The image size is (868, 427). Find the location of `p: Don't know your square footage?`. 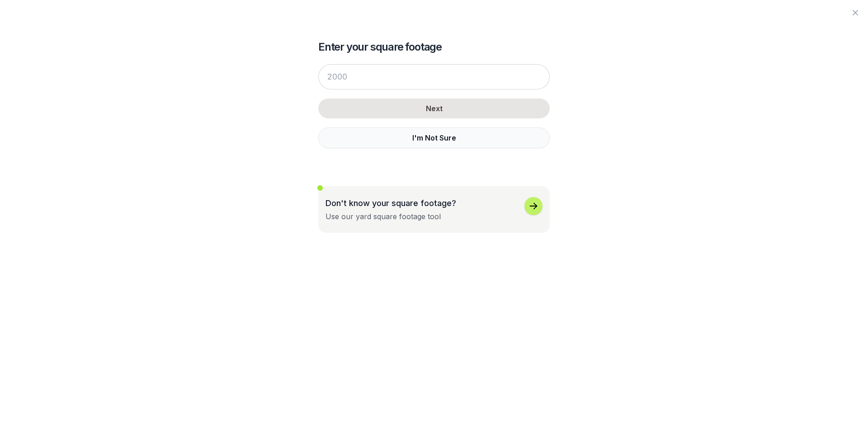

p: Don't know your square footage? is located at coordinates (390, 203).